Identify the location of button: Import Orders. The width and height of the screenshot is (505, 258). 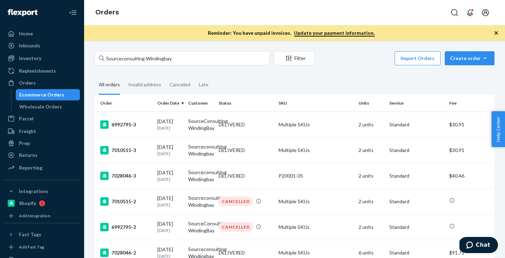
(418, 58).